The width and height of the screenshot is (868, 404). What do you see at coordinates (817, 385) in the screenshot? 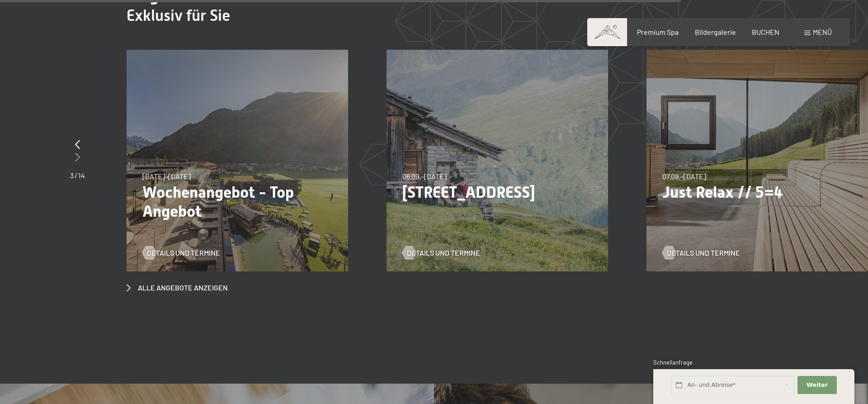
I see `span: Weiter` at bounding box center [817, 385].